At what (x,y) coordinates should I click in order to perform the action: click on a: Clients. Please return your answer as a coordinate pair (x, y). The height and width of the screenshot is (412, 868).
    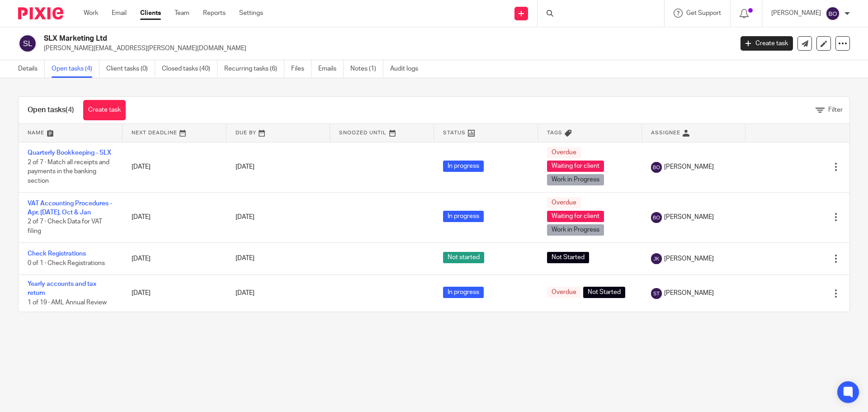
    Looking at the image, I should click on (150, 13).